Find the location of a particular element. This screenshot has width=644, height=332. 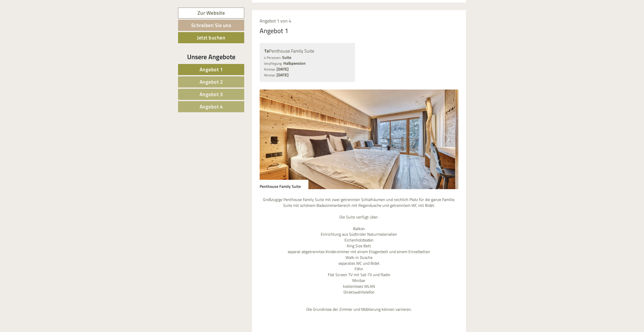

img: image is located at coordinates (359, 139).